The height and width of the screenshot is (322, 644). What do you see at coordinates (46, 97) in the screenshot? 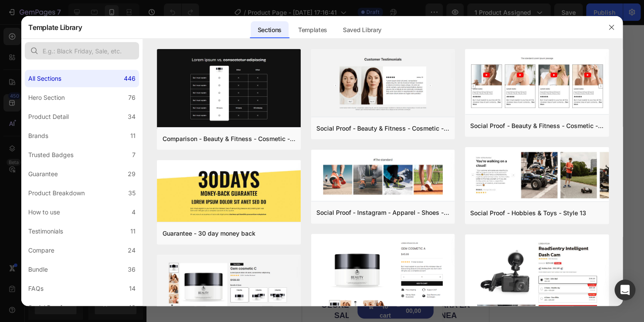
I see `div: Hero Section` at bounding box center [46, 97].